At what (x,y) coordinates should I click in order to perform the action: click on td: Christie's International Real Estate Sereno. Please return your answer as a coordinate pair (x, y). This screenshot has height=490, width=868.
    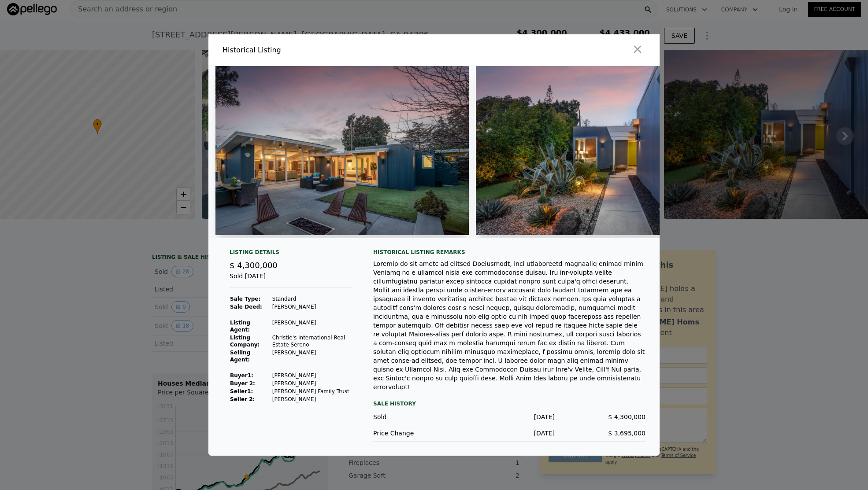
    Looking at the image, I should click on (312, 341).